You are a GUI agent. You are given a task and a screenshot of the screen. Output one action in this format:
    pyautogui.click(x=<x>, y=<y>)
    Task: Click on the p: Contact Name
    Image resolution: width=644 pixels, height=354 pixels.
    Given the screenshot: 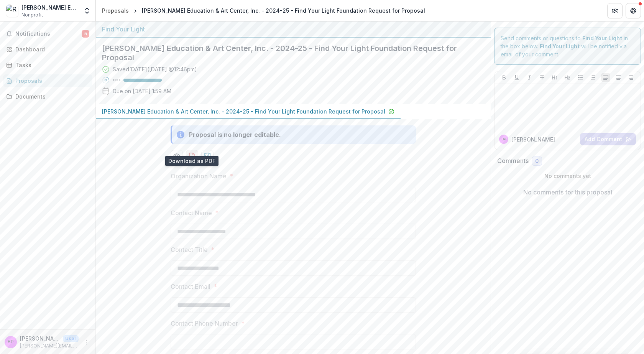 What is the action you would take?
    pyautogui.click(x=192, y=213)
    